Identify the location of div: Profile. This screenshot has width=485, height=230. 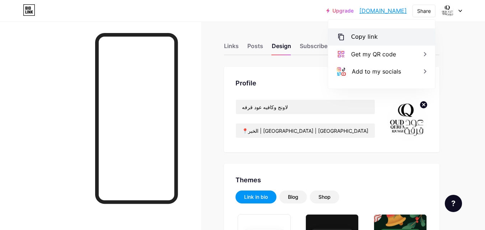
(331, 83).